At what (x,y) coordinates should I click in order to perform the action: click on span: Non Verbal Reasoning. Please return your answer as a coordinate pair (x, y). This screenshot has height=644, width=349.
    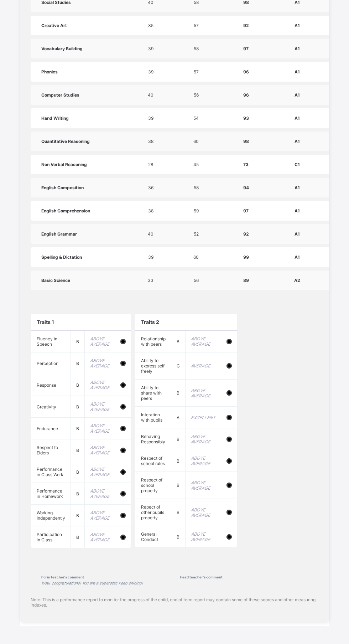
    Looking at the image, I should click on (64, 164).